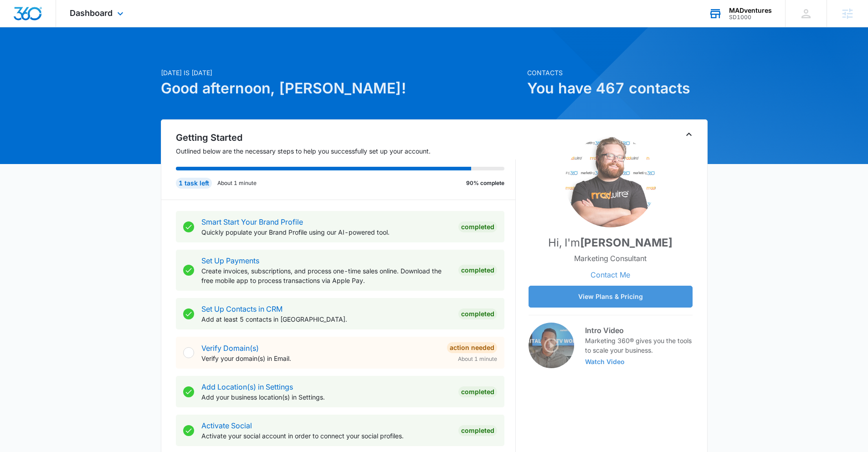 Image resolution: width=868 pixels, height=452 pixels. Describe the element at coordinates (326, 276) in the screenshot. I see `p: Create invoices, subscriptions, and process one-time sales online. Download the free mobile app t...` at that location.